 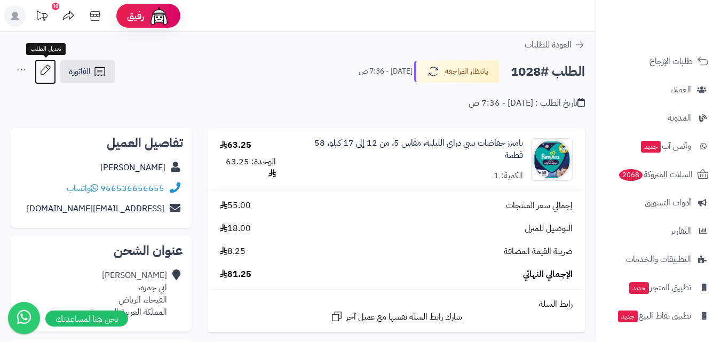 I want to click on span: الإجمالي النهائي, so click(x=547, y=274).